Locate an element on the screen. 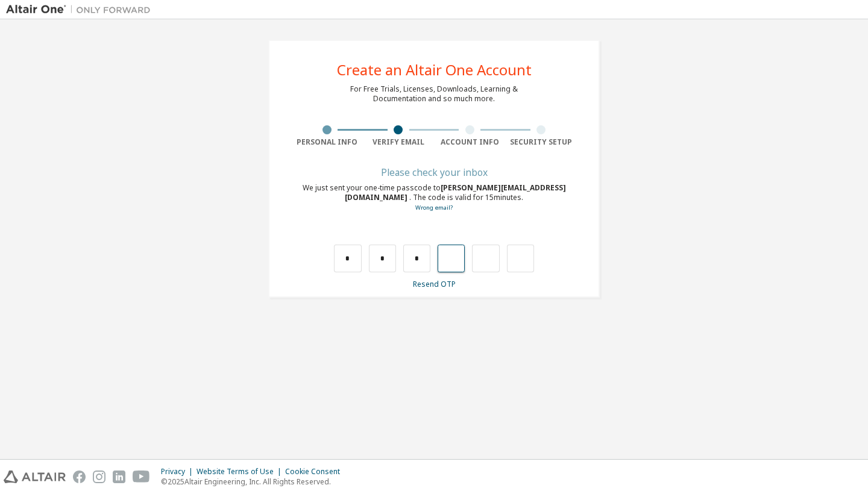 Image resolution: width=868 pixels, height=494 pixels. img: instagram.svg is located at coordinates (99, 476).